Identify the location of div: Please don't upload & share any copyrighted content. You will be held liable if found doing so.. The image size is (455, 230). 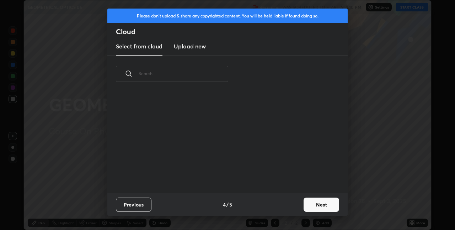
(227, 16).